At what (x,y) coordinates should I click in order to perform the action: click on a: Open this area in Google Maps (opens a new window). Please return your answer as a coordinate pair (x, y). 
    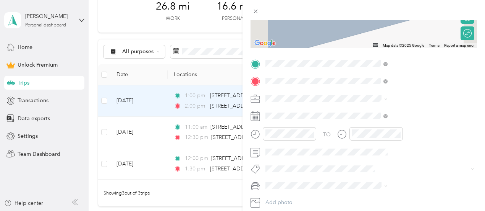
    Looking at the image, I should click on (265, 43).